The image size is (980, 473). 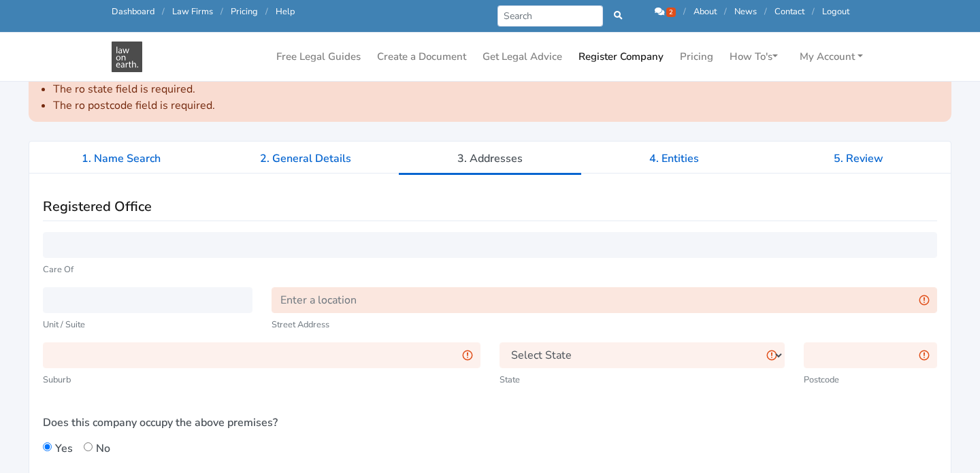 What do you see at coordinates (193, 12) in the screenshot?
I see `a: Law Firms` at bounding box center [193, 12].